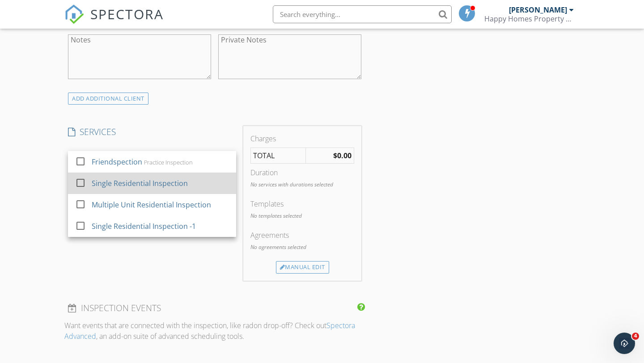 This screenshot has width=644, height=363. I want to click on div: Multiple Unit Residential Inspection, so click(151, 205).